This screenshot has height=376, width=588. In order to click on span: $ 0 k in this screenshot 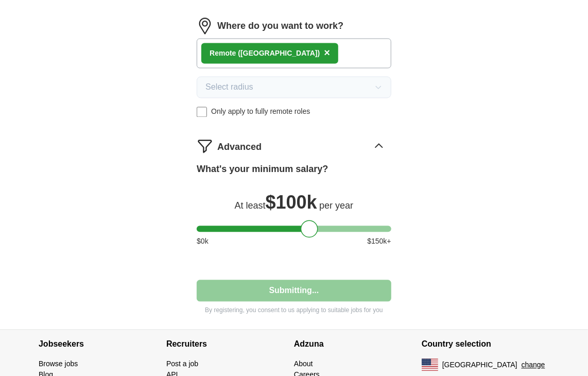, I will do `click(203, 242)`.